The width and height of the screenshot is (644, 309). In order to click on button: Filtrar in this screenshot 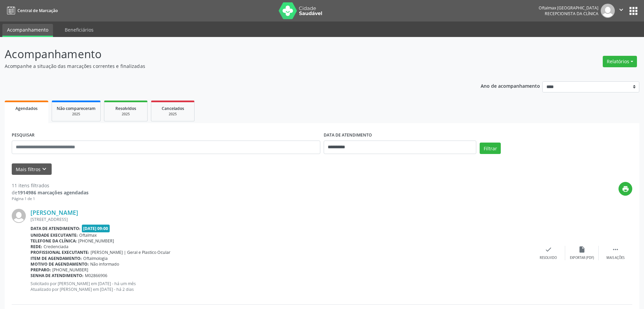, I will do `click(490, 148)`.